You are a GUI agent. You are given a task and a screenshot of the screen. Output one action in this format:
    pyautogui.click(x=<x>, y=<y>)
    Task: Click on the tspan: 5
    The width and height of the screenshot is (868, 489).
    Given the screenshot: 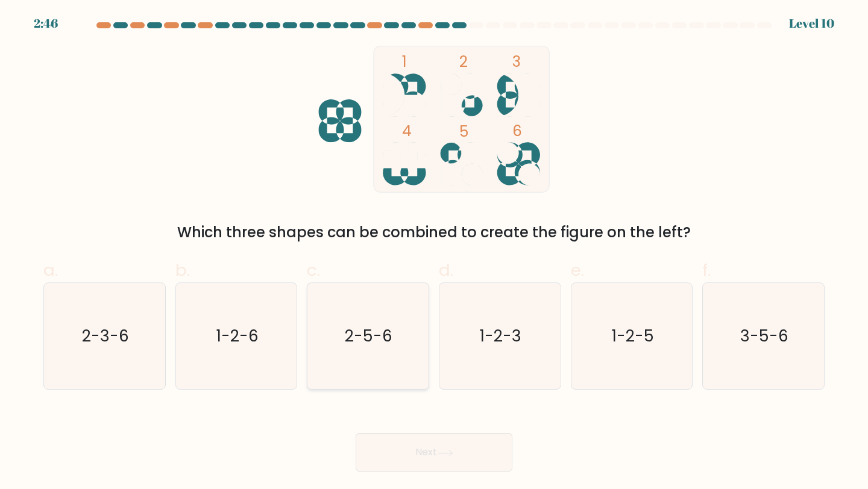 What is the action you would take?
    pyautogui.click(x=464, y=131)
    